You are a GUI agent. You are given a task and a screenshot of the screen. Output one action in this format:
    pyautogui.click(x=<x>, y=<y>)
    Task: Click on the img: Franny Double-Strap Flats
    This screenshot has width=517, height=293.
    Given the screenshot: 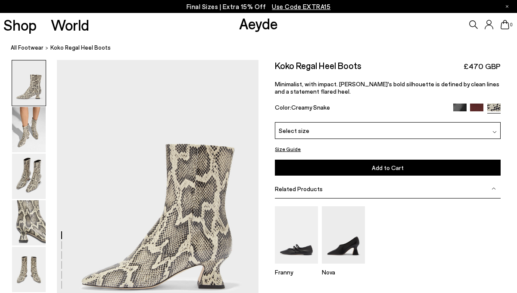 What is the action you would take?
    pyautogui.click(x=297, y=234)
    